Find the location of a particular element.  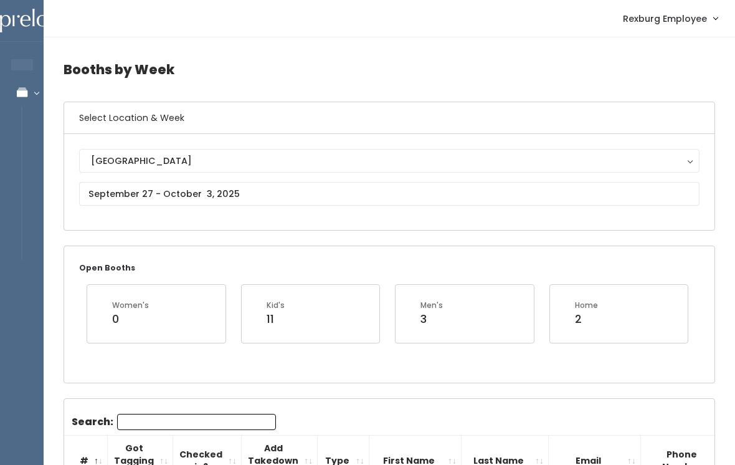

div: 2 is located at coordinates (586, 319).